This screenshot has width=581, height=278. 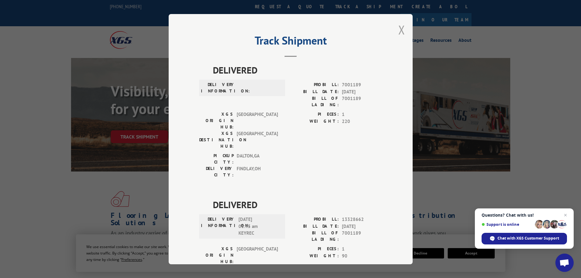 I want to click on div: Chat with XGS Customer Support, so click(x=525, y=239).